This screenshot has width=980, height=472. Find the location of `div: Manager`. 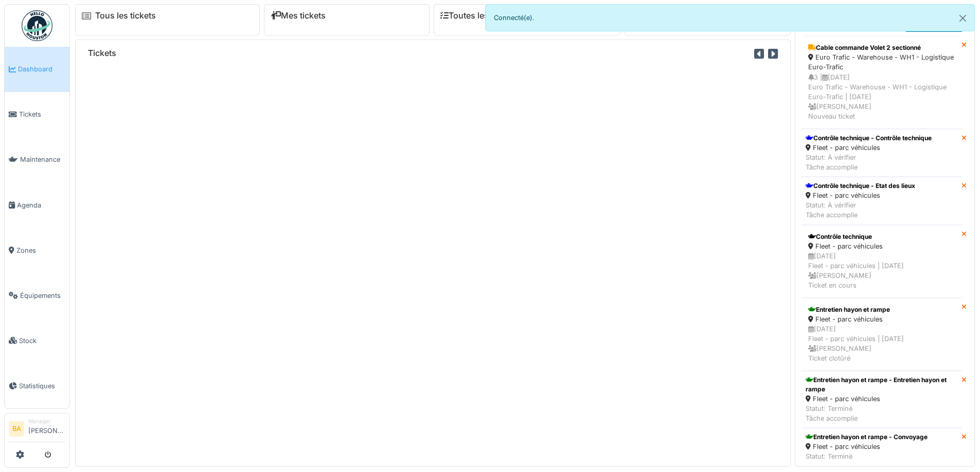

div: Manager is located at coordinates (47, 421).